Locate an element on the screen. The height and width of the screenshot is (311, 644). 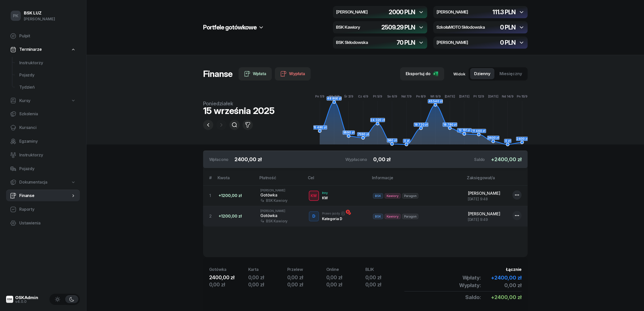
span: Dzienny is located at coordinates (483, 74).